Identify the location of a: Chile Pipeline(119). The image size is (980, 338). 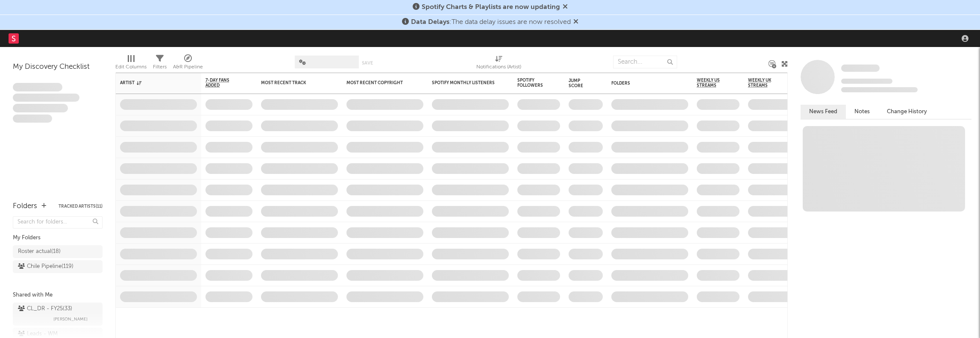
(58, 266).